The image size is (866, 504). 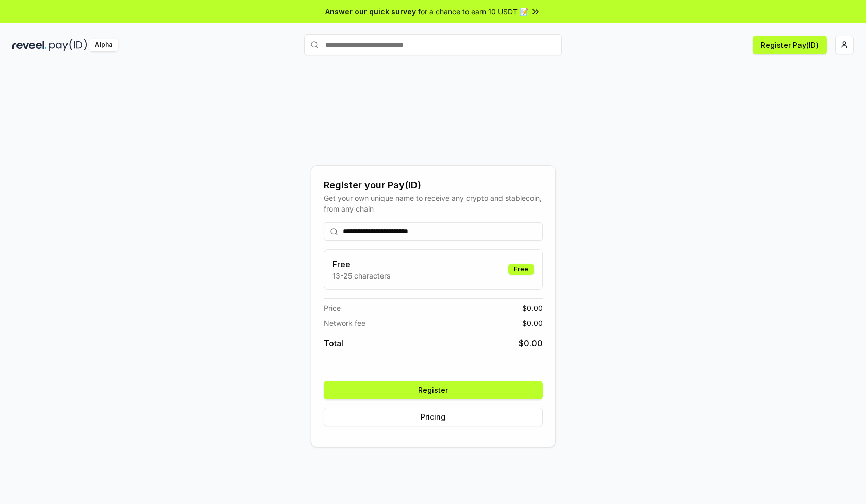 I want to click on img: reveel_dark, so click(x=30, y=45).